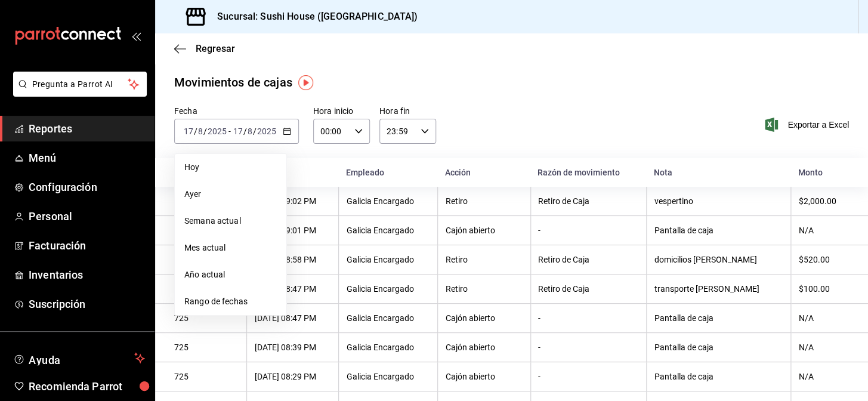 This screenshot has width=868, height=401. I want to click on button: open_drawer_menu, so click(136, 36).